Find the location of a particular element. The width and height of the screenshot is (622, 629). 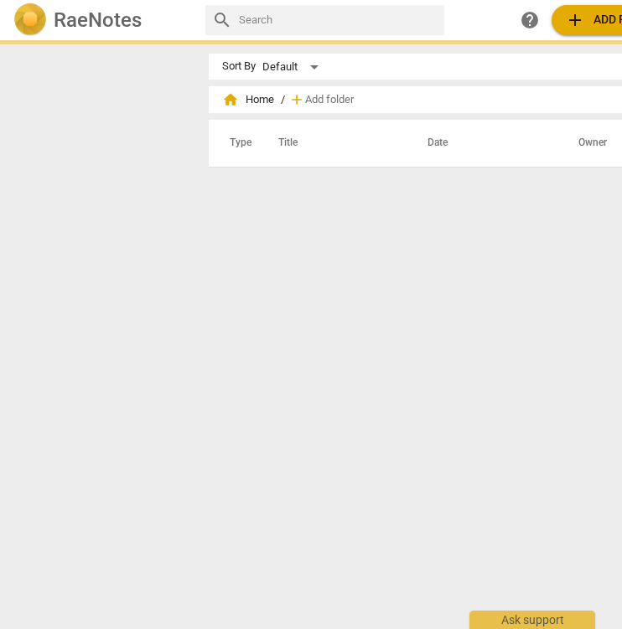

input: Search is located at coordinates (338, 20).